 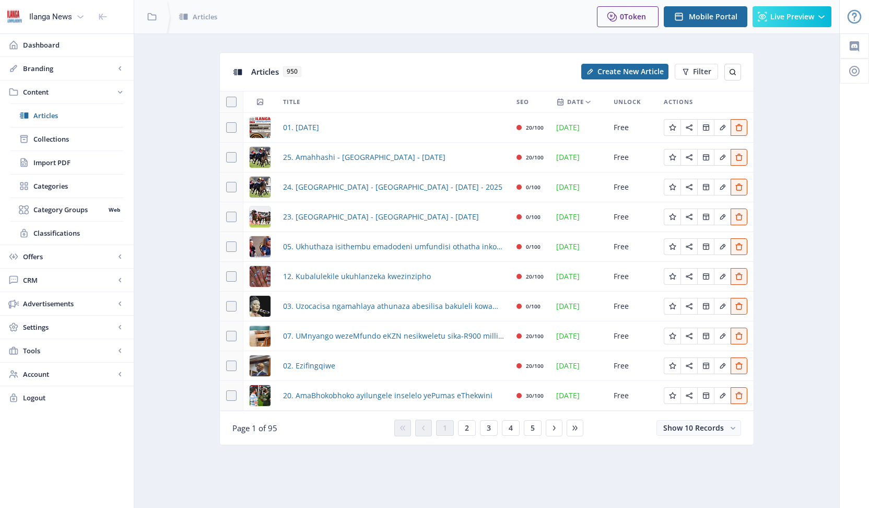 I want to click on img: b954721d-fd0e-407f-8596-5a6e605de806.png, so click(x=260, y=217).